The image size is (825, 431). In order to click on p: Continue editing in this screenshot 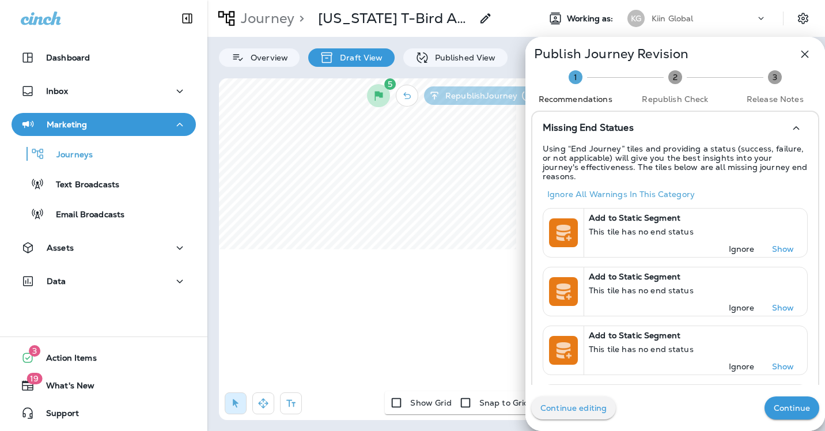, I will do `click(573, 408)`.